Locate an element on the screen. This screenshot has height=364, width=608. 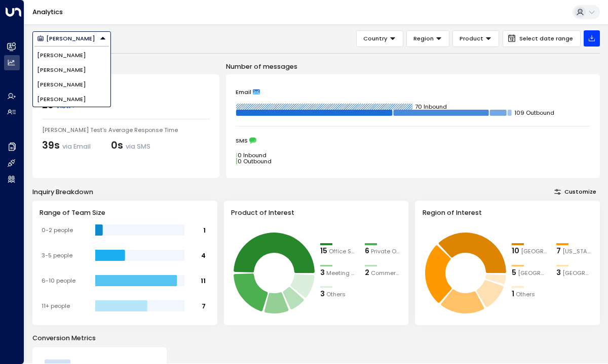
div: SMS is located at coordinates (413, 141).